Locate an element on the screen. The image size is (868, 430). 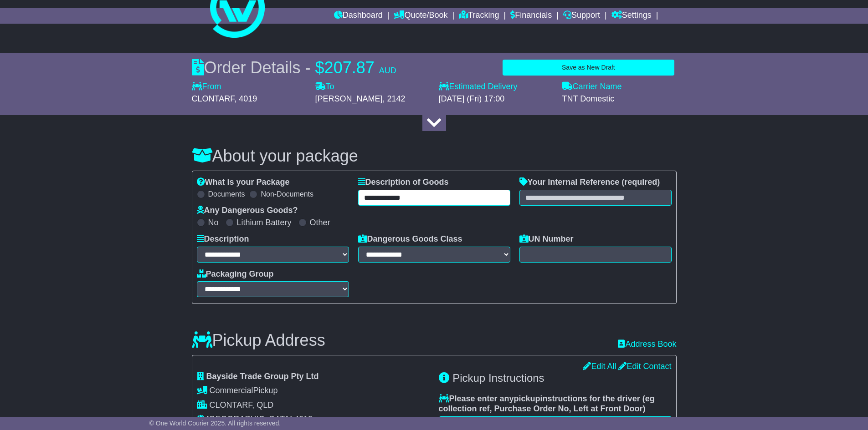
a: Address Book is located at coordinates (647, 344).